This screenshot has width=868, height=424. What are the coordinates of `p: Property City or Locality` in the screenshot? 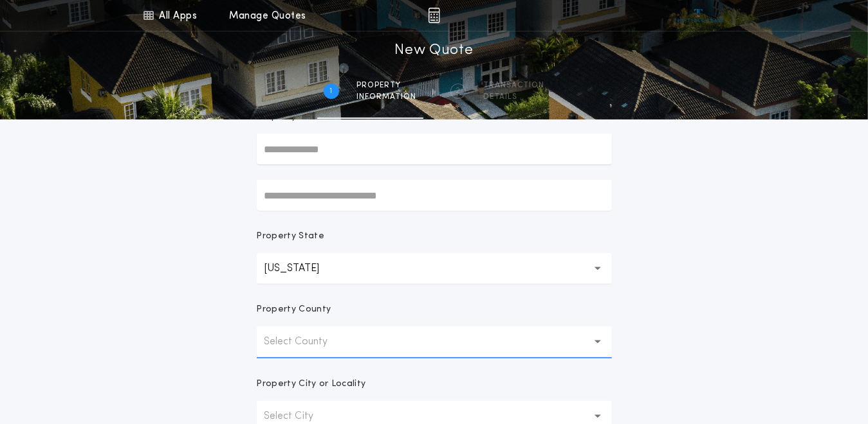 It's located at (312, 384).